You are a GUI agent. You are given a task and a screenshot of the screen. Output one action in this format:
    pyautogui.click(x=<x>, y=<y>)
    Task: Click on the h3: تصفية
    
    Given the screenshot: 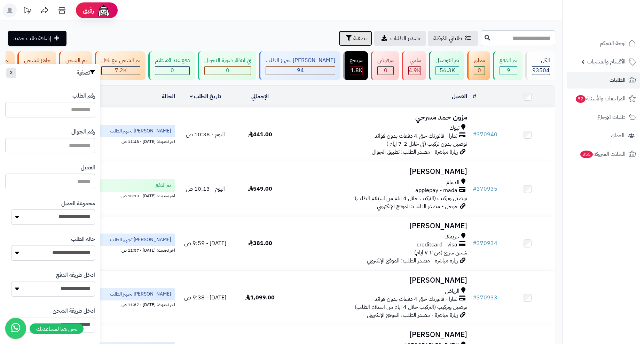 What is the action you would take?
    pyautogui.click(x=86, y=73)
    